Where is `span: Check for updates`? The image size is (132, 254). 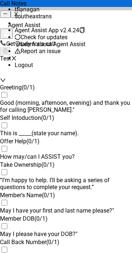
span: Check for updates is located at coordinates (44, 37).